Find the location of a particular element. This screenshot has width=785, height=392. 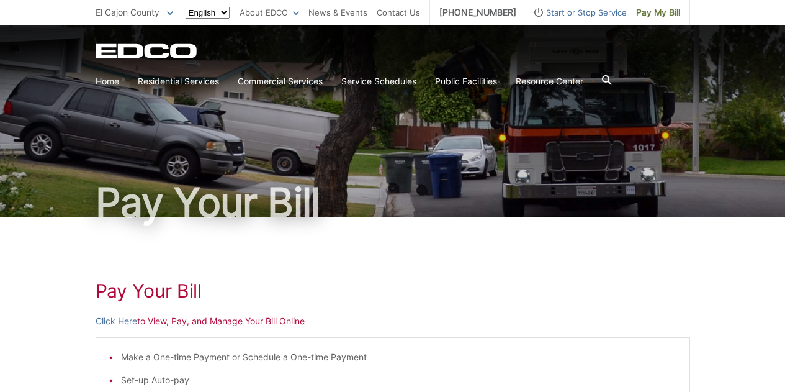

li: Set-up Auto-pay is located at coordinates (399, 380).